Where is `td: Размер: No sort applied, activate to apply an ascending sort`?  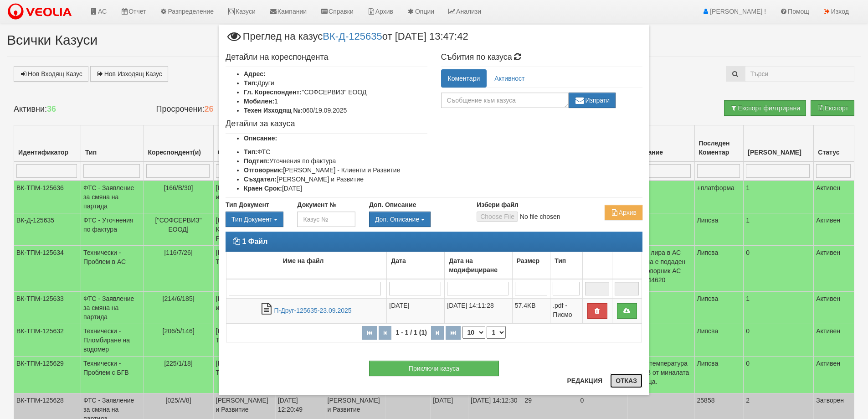
td: Размер: No sort applied, activate to apply an ascending sort is located at coordinates (531, 265).